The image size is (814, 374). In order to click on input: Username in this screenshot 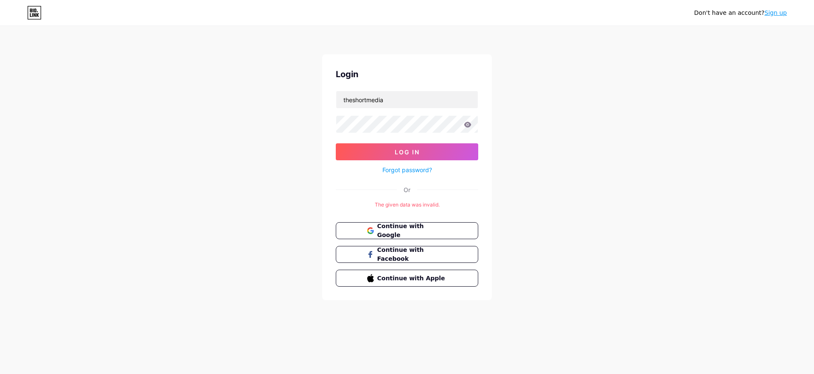, I will do `click(407, 100)`.